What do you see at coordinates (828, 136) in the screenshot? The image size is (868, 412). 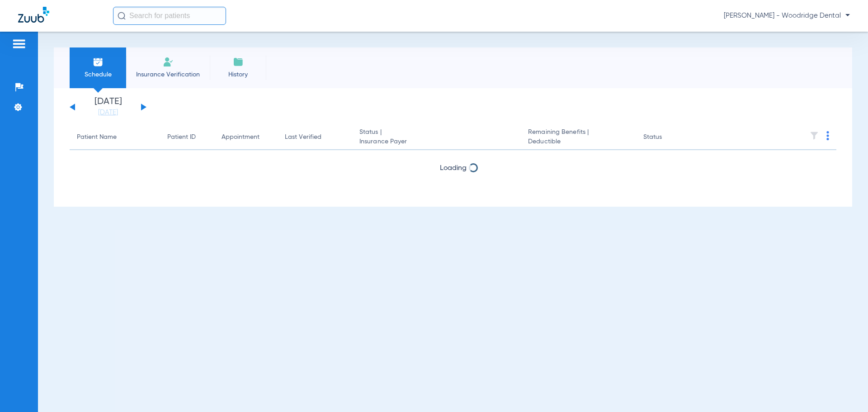 I see `img: group-dot-blue.svg` at bounding box center [828, 136].